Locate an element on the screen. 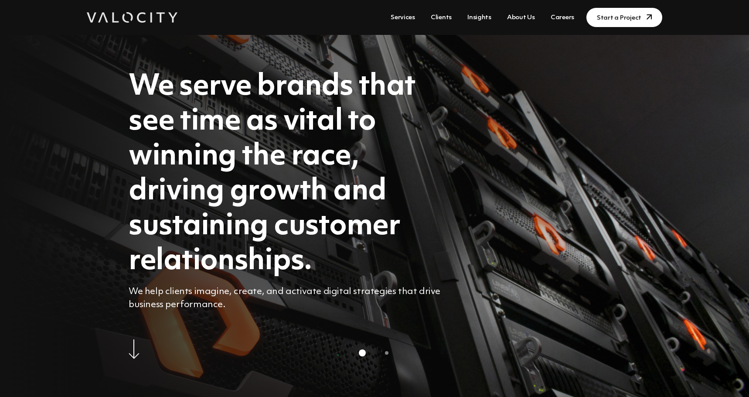 The width and height of the screenshot is (749, 397). a: Insights is located at coordinates (479, 17).